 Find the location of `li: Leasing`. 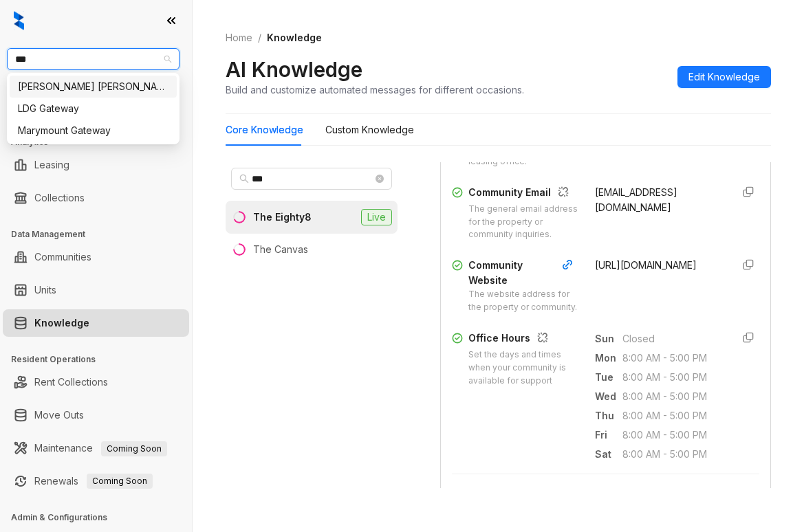

li: Leasing is located at coordinates (96, 165).